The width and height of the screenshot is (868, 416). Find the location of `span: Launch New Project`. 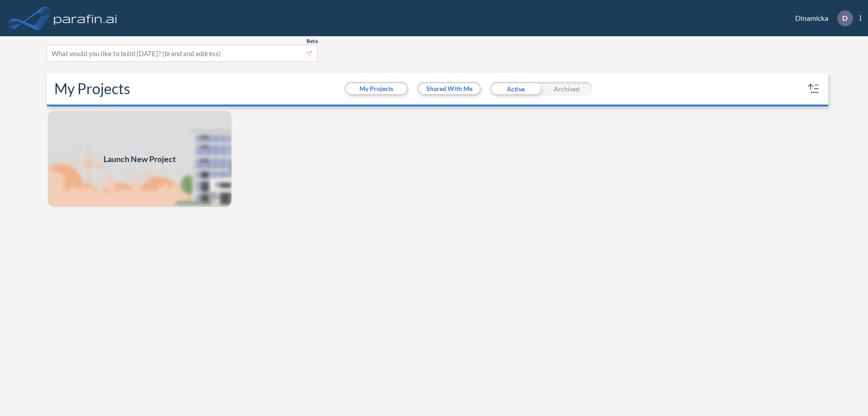

span: Launch New Project is located at coordinates (139, 159).